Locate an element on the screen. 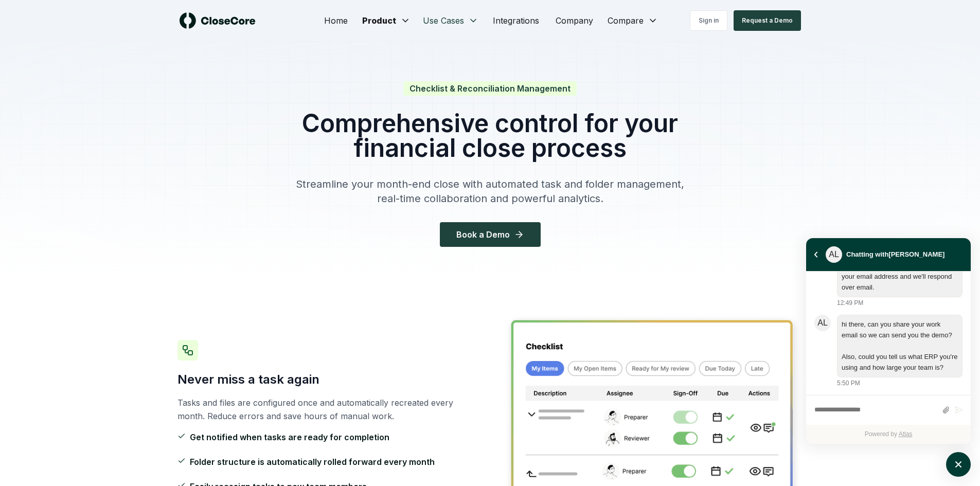 This screenshot has height=486, width=980. div: 5:50 PM is located at coordinates (849, 383).